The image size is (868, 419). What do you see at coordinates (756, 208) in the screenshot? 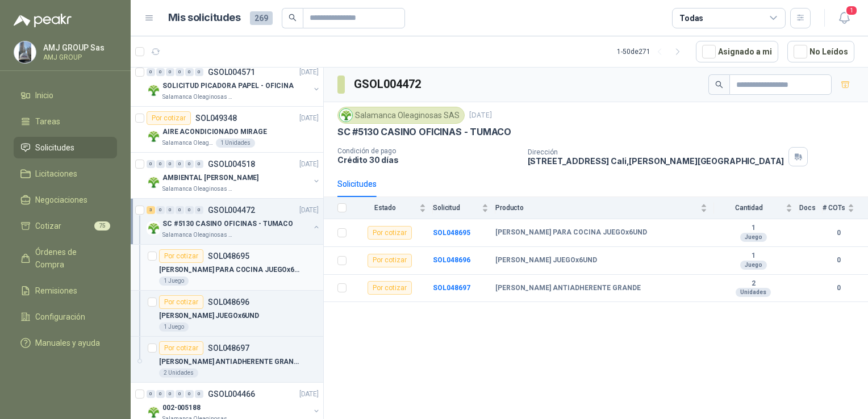
I see `th: Cantidad` at bounding box center [756, 208].